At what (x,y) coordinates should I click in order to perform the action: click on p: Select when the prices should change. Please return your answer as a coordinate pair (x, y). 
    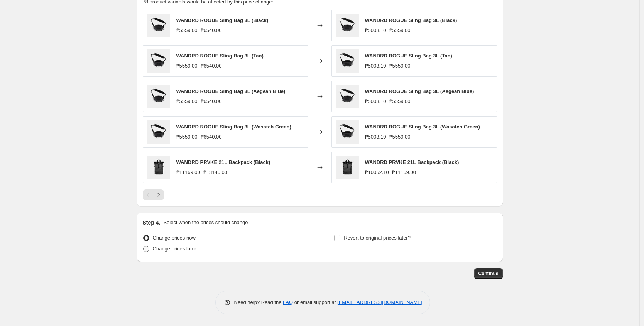
    Looking at the image, I should click on (206, 223).